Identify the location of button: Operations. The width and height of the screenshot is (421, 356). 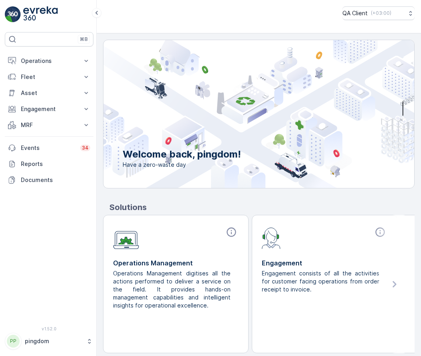
(49, 61).